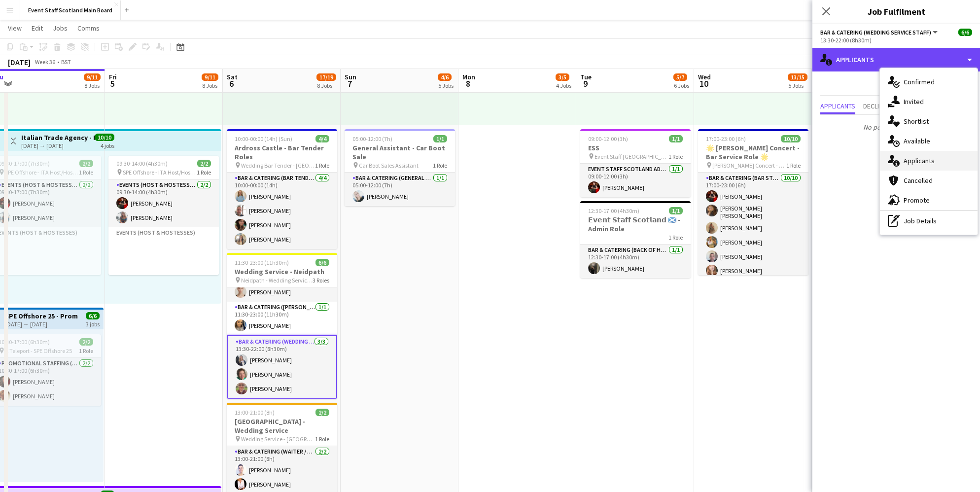 This screenshot has height=492, width=980. Describe the element at coordinates (798, 77) in the screenshot. I see `span: 13/15` at that location.